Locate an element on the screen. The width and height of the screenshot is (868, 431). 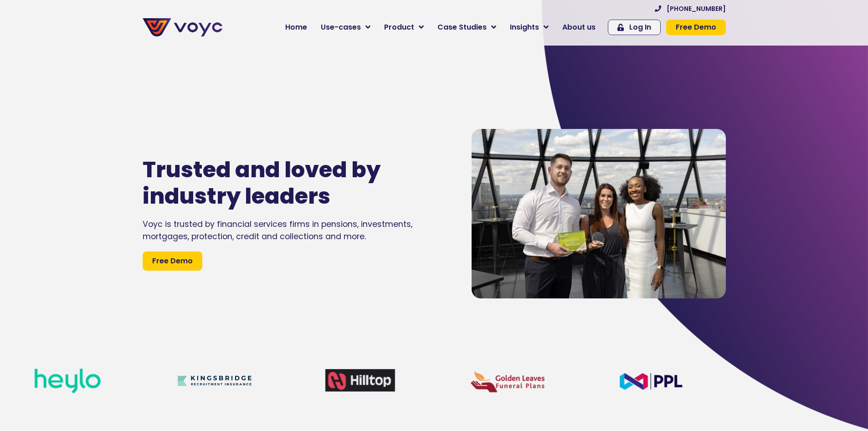
span: Insights is located at coordinates (524, 27).